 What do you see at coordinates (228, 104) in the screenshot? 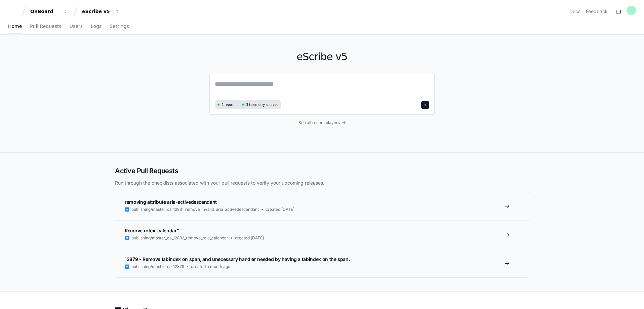
I see `span: 2 repos` at bounding box center [228, 104].